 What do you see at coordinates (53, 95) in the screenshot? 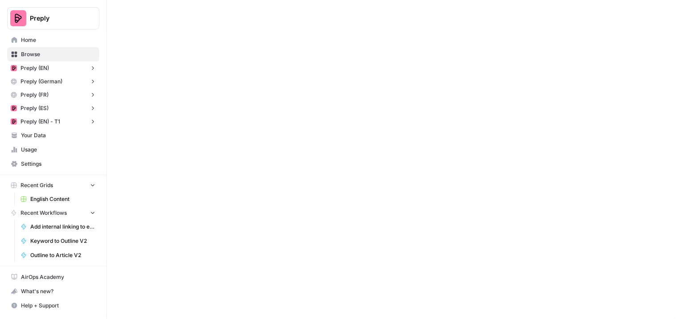
I see `button: Preply (FR)` at bounding box center [53, 95].